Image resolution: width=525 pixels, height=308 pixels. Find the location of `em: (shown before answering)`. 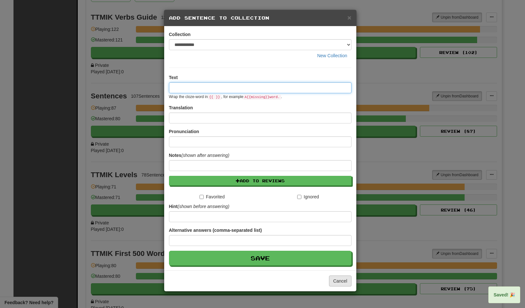

em: (shown before answering) is located at coordinates (203, 206).